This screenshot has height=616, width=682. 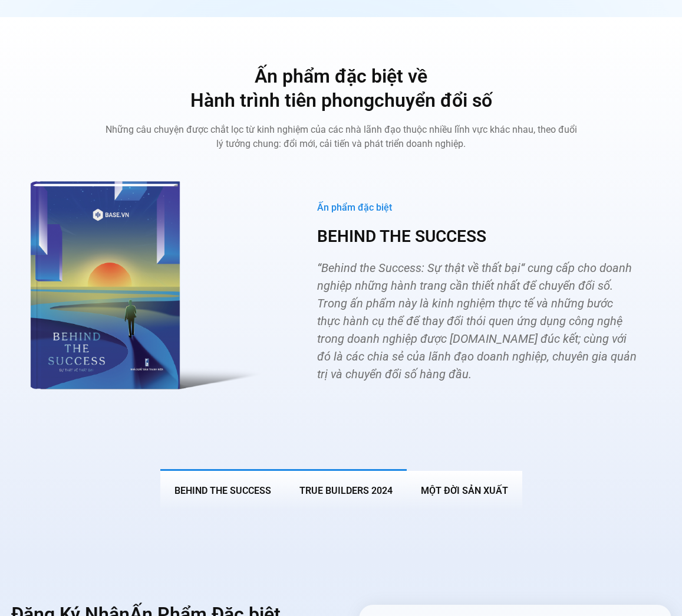 I want to click on p: Những câu chuyện được chắt lọc từ kinh nghiệm của các nhà lãnh đạo thuộc nhiều lĩnh vực khác nhau..., so click(x=341, y=137).